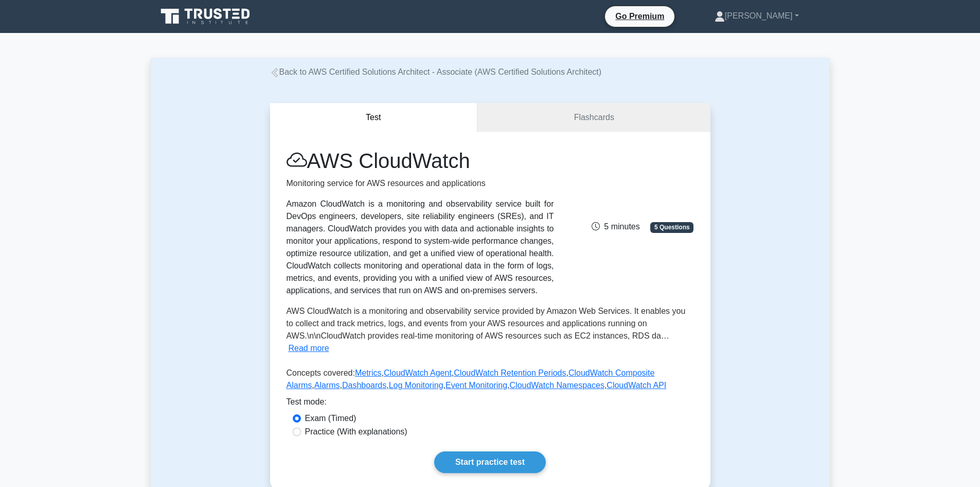 The width and height of the screenshot is (980, 487). What do you see at coordinates (510, 372) in the screenshot?
I see `a: CloudWatch Retention Periods` at bounding box center [510, 372].